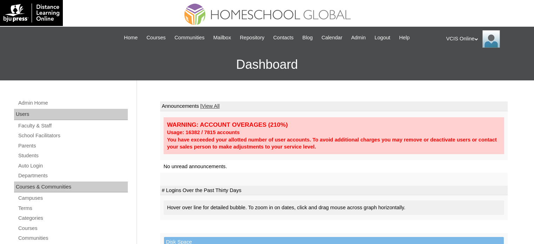  I want to click on div: Courses & Communities, so click(71, 187).